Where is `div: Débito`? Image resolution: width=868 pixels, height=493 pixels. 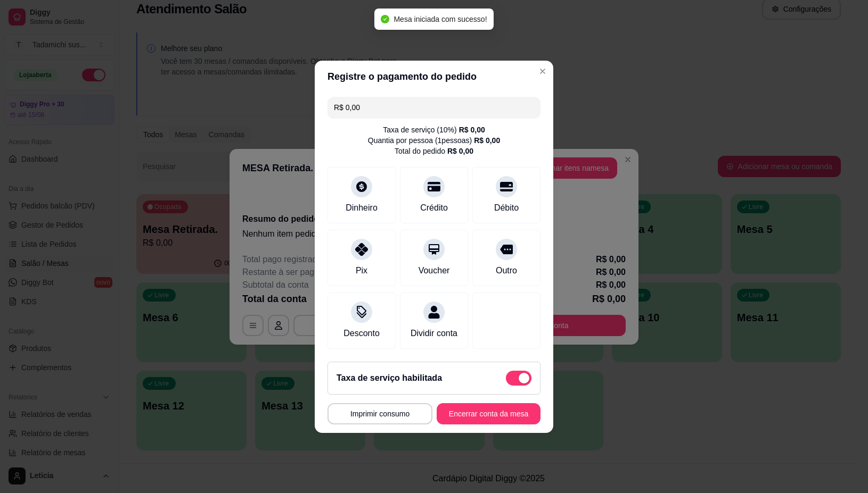
div: Débito is located at coordinates (506, 208).